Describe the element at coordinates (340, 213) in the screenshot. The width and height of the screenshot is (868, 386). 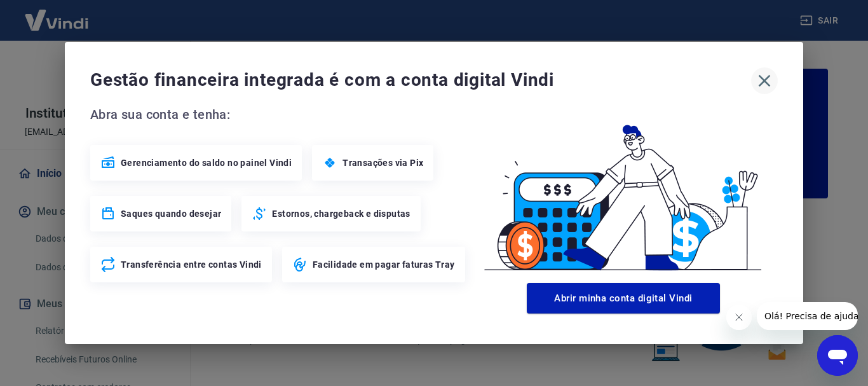
I see `span: Estornos, chargeback e disputas` at that location.